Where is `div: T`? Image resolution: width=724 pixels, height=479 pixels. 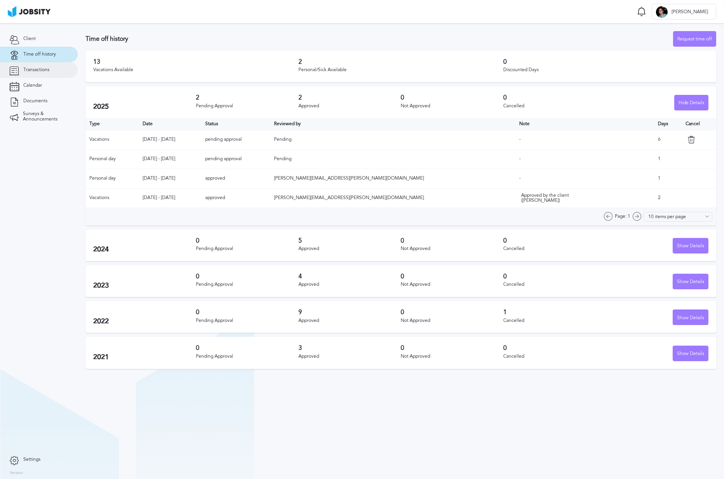
div: T is located at coordinates (662, 12).